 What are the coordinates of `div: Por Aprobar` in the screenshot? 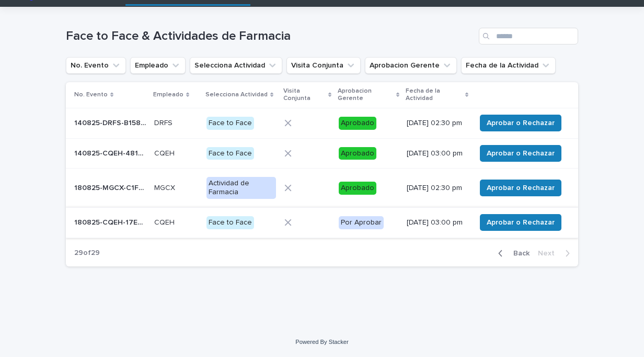 It's located at (361, 223).